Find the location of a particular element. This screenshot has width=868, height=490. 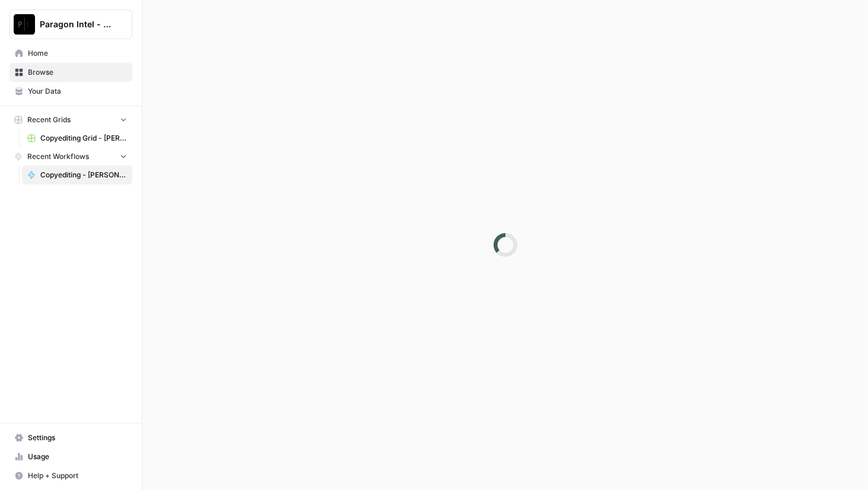

button: Help + Support is located at coordinates (70, 476).